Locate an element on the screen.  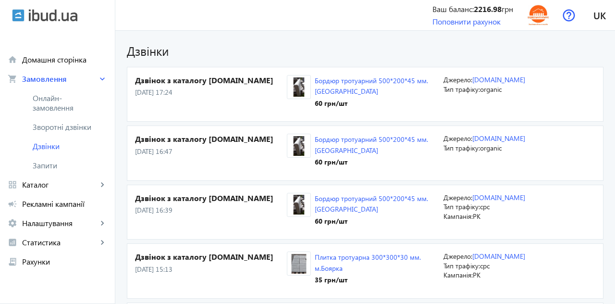
img: help.svg is located at coordinates (569, 15).